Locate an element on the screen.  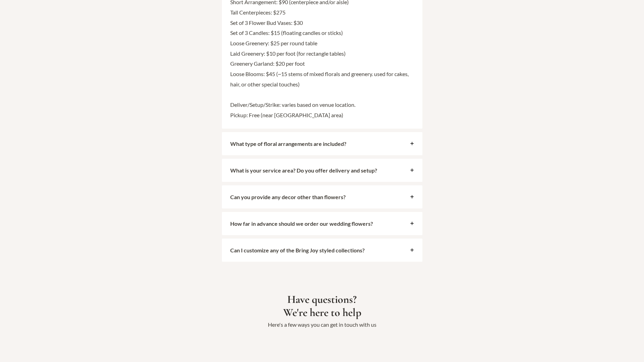
p: Here's a few ways you can get in touch with us is located at coordinates (322, 324).